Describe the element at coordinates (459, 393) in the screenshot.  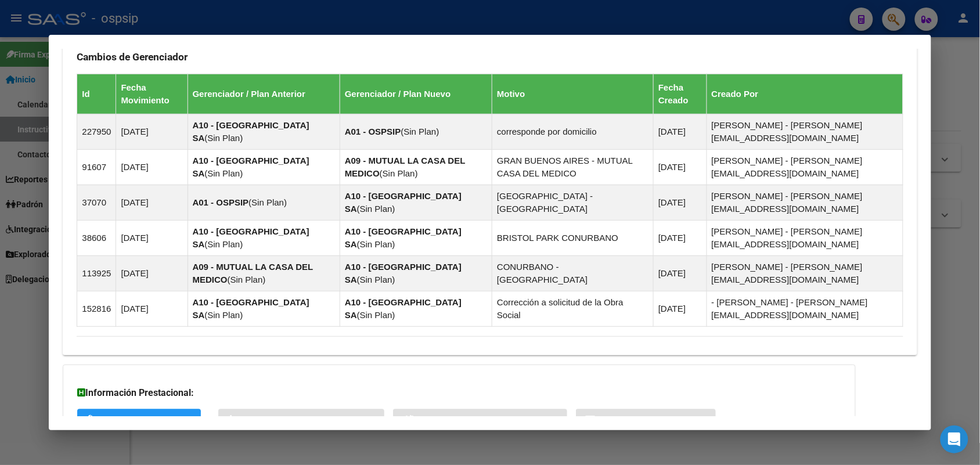
I see `h3: Información Prestacional:` at that location.